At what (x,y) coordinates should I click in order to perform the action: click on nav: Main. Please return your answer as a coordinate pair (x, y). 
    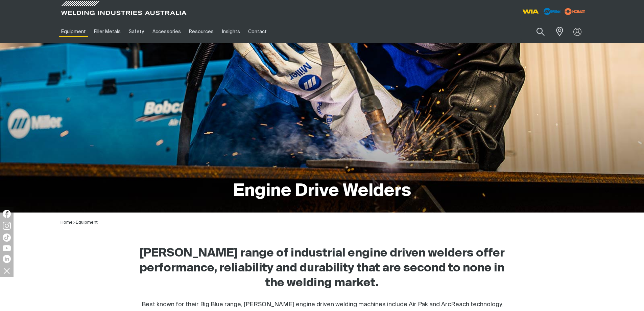
    Looking at the image, I should click on (256, 31).